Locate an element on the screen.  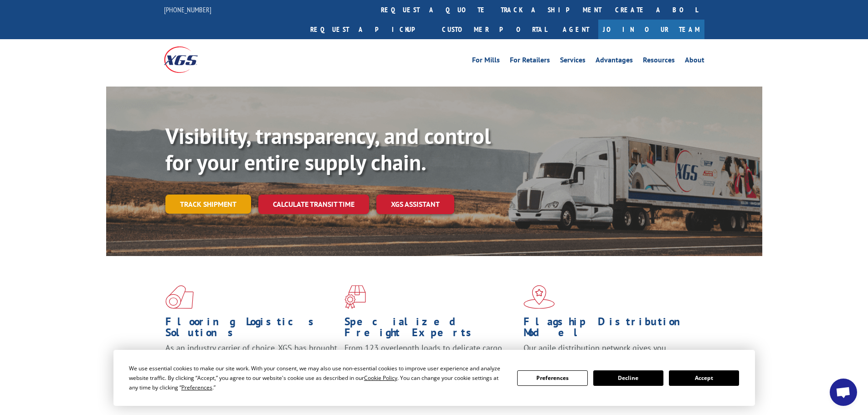
span: Preferences is located at coordinates (197, 387).